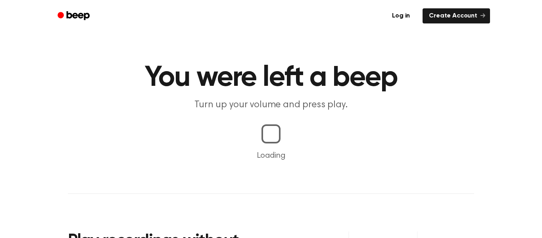 The image size is (542, 238). What do you see at coordinates (271, 155) in the screenshot?
I see `p: Loading` at bounding box center [271, 155].